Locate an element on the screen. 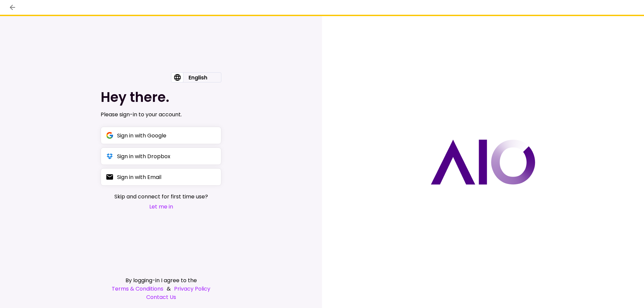 This screenshot has height=308, width=644. img: AIO logo is located at coordinates (483, 162).